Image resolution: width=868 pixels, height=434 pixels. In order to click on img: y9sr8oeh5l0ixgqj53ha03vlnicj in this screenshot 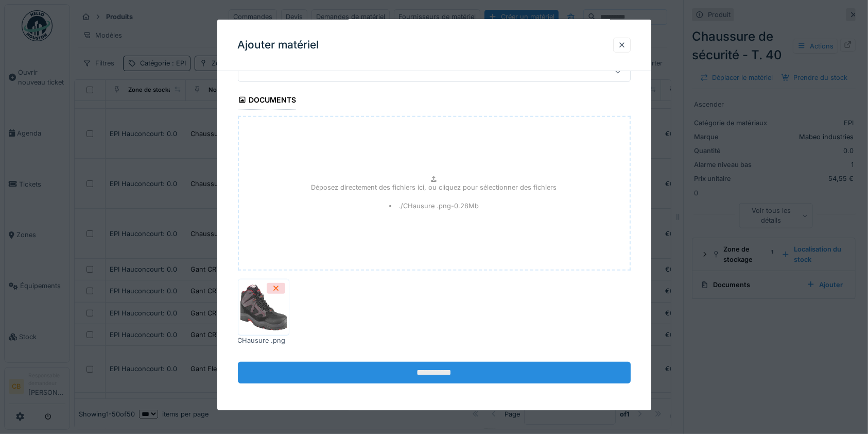, I will do `click(263, 307)`.